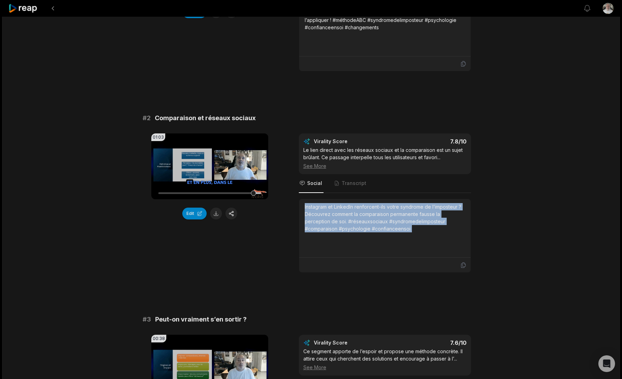  I want to click on div: Le lien direct avec les réseaux sociaux et la comparaison est un sujet brûlant. Ce passage interp..., so click(385, 158).